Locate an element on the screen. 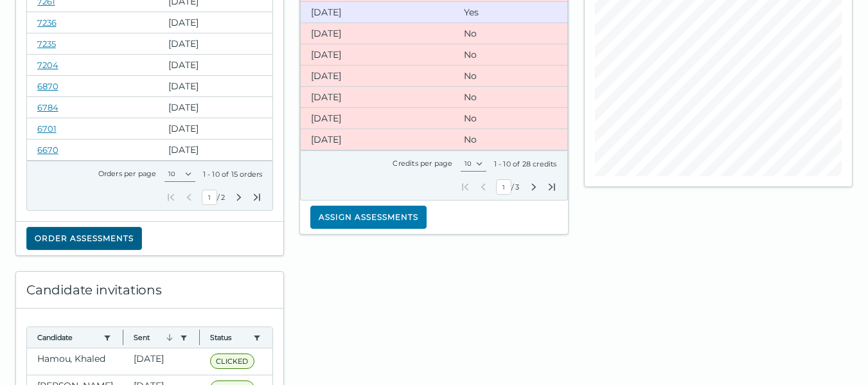 This screenshot has width=868, height=385. button: Order assessments is located at coordinates (84, 239).